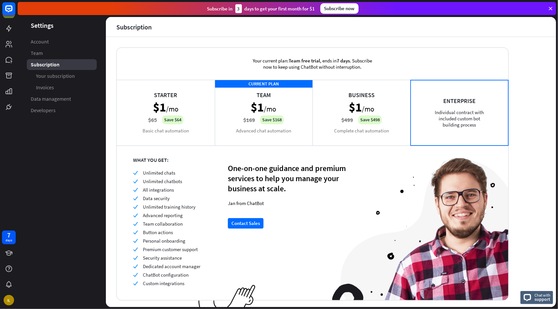  Describe the element at coordinates (261, 8) in the screenshot. I see `div: Subscribe in days to get your first month for $1` at that location.